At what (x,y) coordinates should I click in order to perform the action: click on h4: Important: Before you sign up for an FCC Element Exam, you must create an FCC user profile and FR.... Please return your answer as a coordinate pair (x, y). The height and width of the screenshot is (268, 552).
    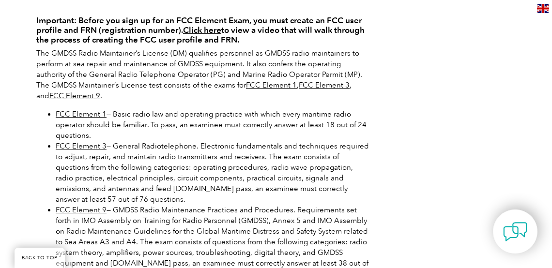
    Looking at the image, I should click on (204, 30).